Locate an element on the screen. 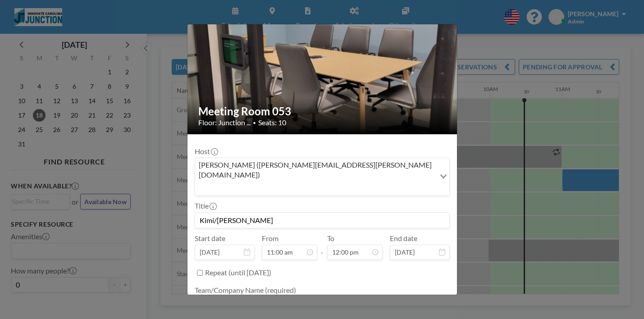 Image resolution: width=644 pixels, height=319 pixels. input: Emily's reservation is located at coordinates (322, 220).